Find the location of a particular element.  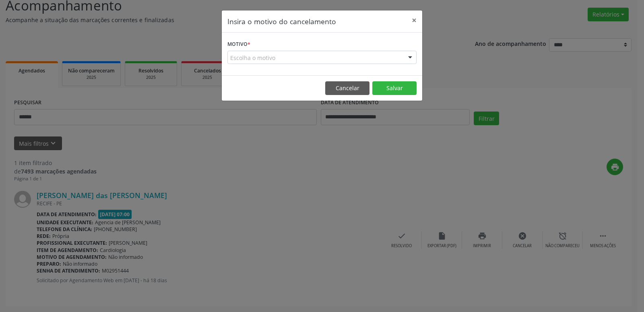

h5: Insira o motivo do cancelamento is located at coordinates (282, 21).